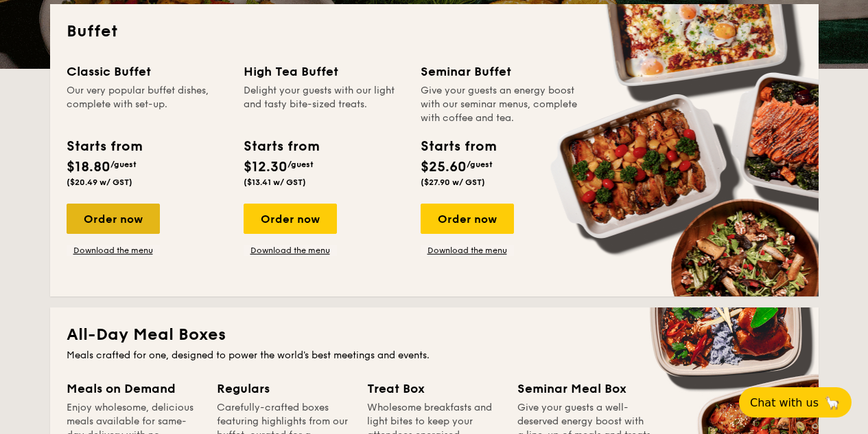 This screenshot has width=868, height=434. What do you see at coordinates (444, 166) in the screenshot?
I see `span: $25.60` at bounding box center [444, 166].